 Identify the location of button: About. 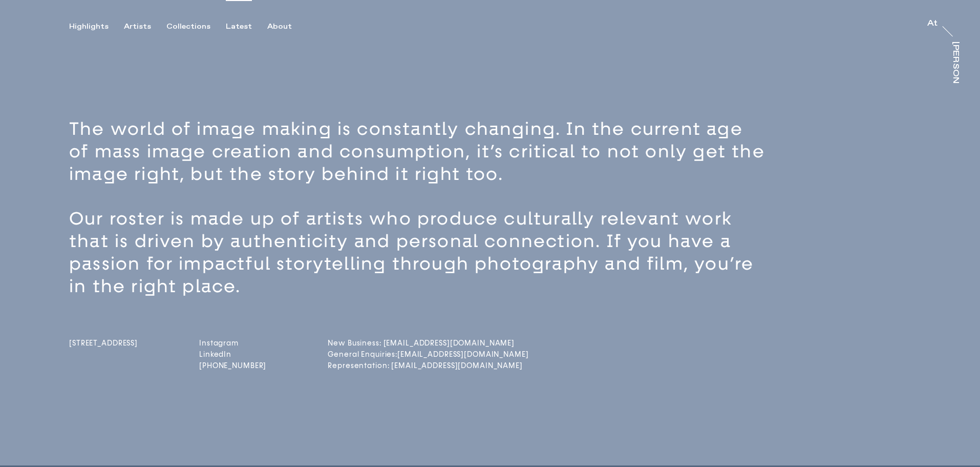
(287, 27).